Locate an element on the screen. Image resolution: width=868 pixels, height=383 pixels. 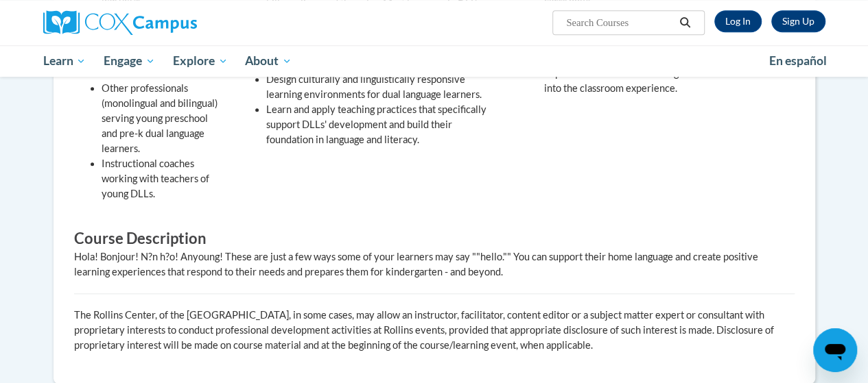
h3: Course Description is located at coordinates (434, 238).